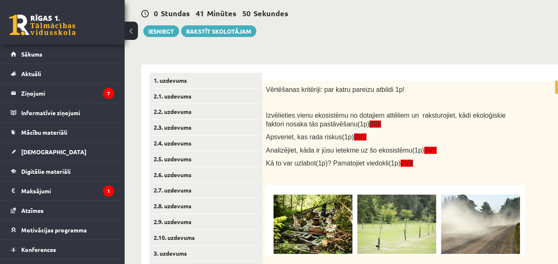 The height and width of the screenshot is (264, 558). What do you see at coordinates (44, 132) in the screenshot?
I see `span: Mācību materiāli` at bounding box center [44, 132].